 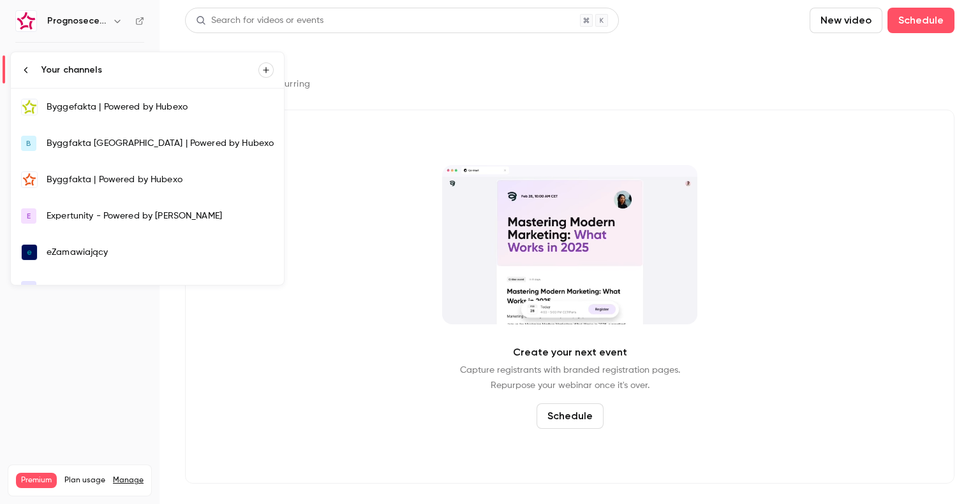 What do you see at coordinates (28, 216) in the screenshot?
I see `span: E` at bounding box center [28, 216].